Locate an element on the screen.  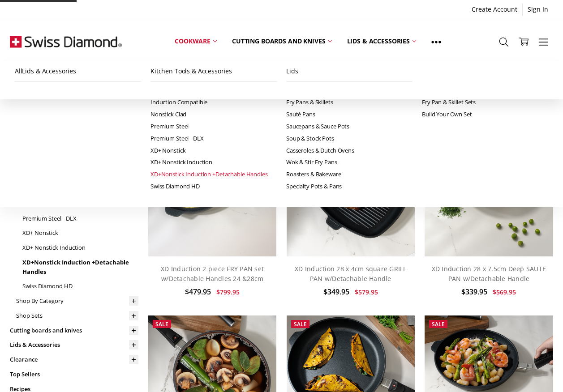
img: Free Shipping On Every Order is located at coordinates (66, 42).